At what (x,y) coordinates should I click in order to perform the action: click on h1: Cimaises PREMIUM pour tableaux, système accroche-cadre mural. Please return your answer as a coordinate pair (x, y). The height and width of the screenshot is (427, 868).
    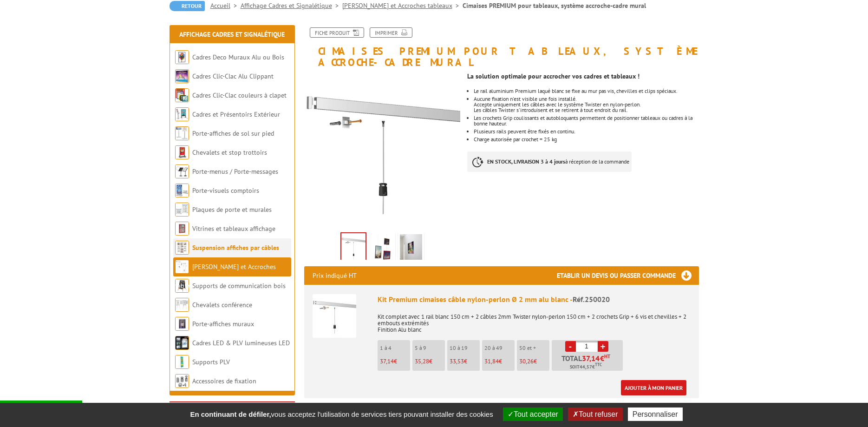
    Looking at the image, I should click on (501, 47).